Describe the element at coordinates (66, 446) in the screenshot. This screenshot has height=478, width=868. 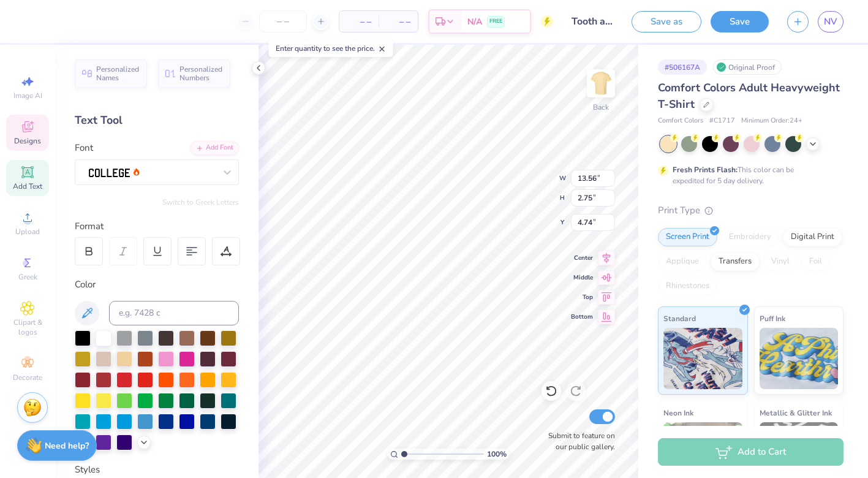
I see `strong: Need help?` at that location.